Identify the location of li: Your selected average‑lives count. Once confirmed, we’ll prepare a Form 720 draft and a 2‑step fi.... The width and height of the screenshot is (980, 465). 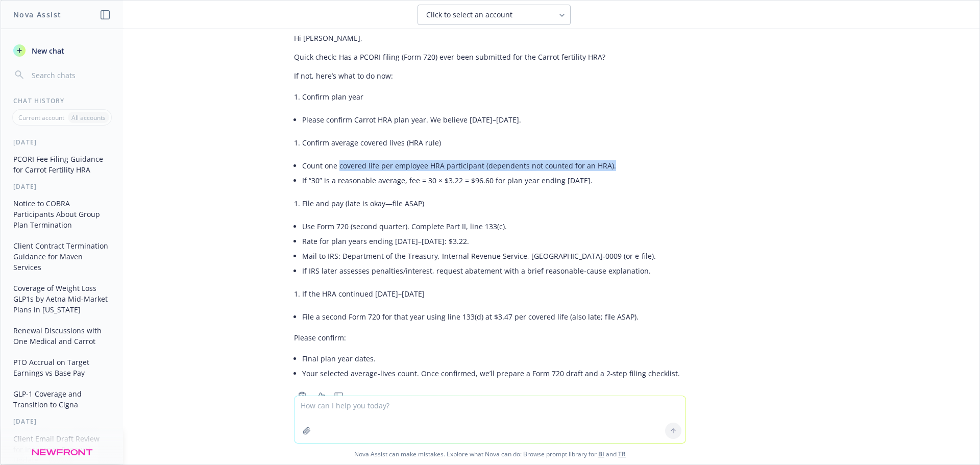
(494, 373).